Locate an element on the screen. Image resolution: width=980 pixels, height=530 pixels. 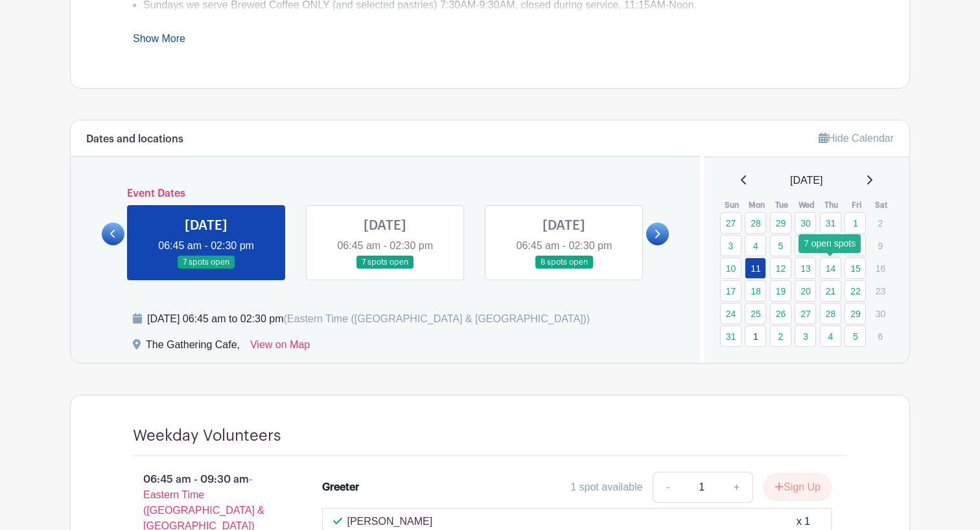
a: 6 is located at coordinates (804, 246).